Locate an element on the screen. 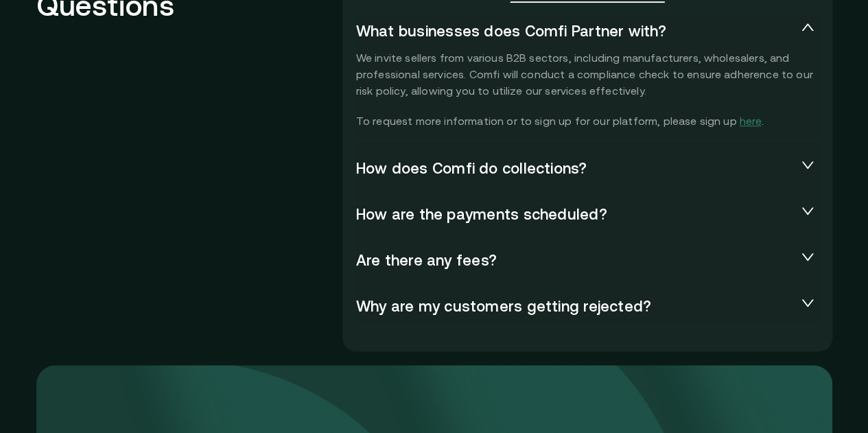  span: What businesses does Comfi Partner with? is located at coordinates (577, 32).